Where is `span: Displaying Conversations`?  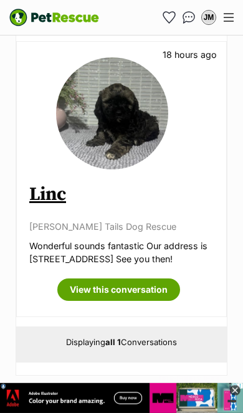 span: Displaying Conversations is located at coordinates (122, 342).